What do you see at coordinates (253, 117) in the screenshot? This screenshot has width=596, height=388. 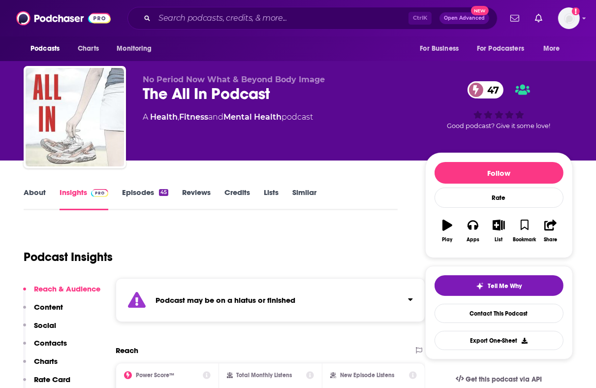 I see `a: Mental Health` at bounding box center [253, 117].